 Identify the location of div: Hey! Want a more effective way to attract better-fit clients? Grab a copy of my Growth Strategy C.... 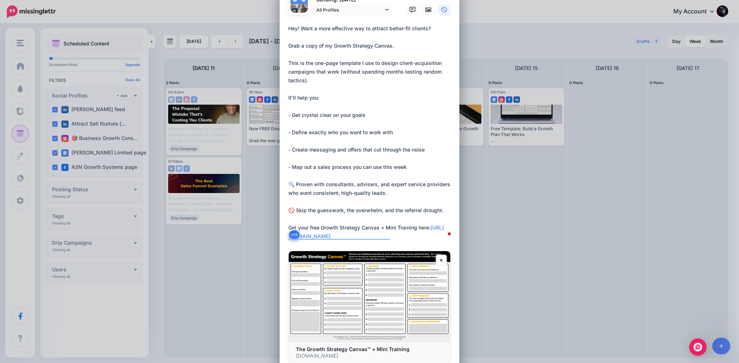
(371, 132).